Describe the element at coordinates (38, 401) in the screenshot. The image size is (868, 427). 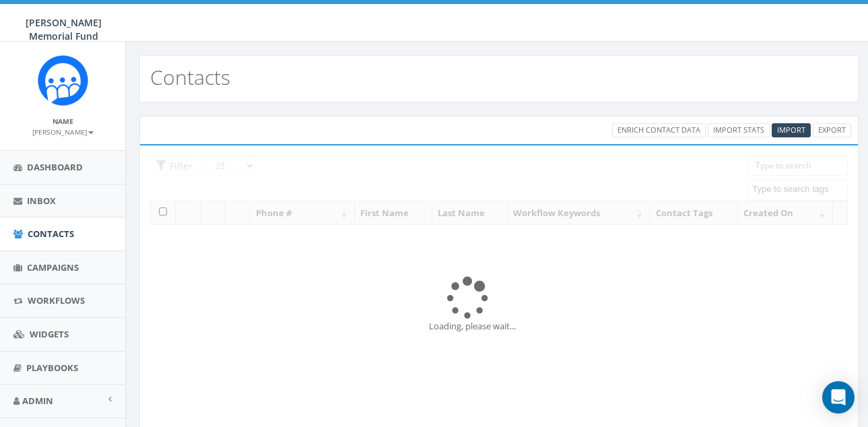
I see `span: Admin` at that location.